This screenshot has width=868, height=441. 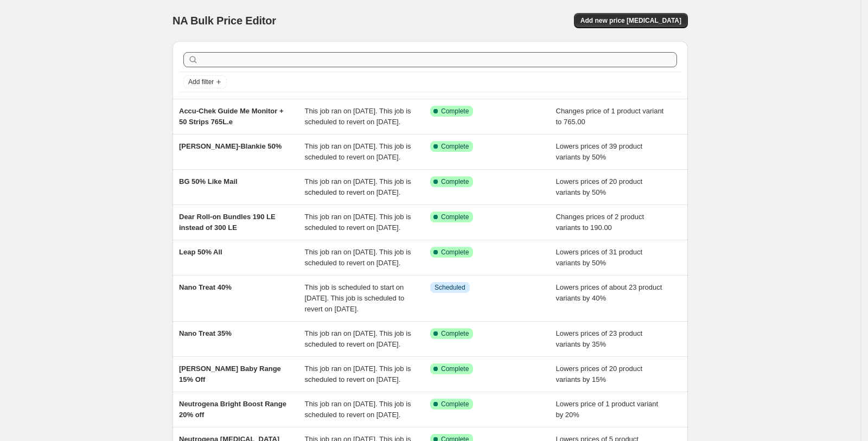 What do you see at coordinates (607, 409) in the screenshot?
I see `span: Lowers price of 1 product variant by 20%` at bounding box center [607, 409].